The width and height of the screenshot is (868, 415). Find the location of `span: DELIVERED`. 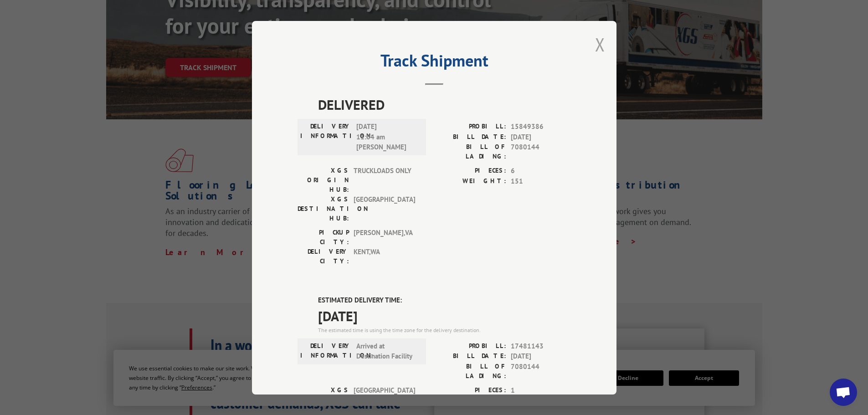

span: DELIVERED is located at coordinates (444, 104).